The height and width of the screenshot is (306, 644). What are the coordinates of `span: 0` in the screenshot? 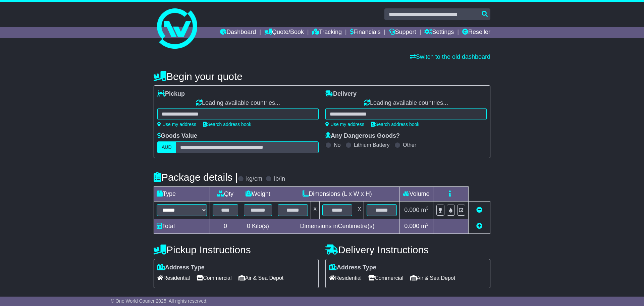 It's located at (249, 226).